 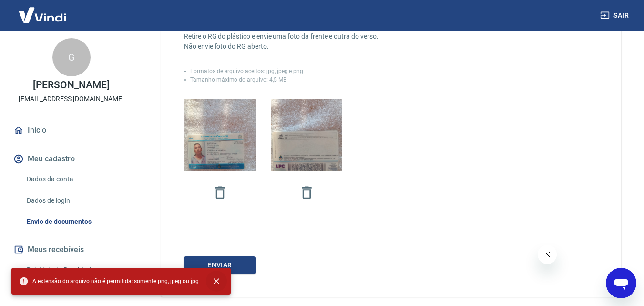 I want to click on a: Início, so click(x=71, y=130).